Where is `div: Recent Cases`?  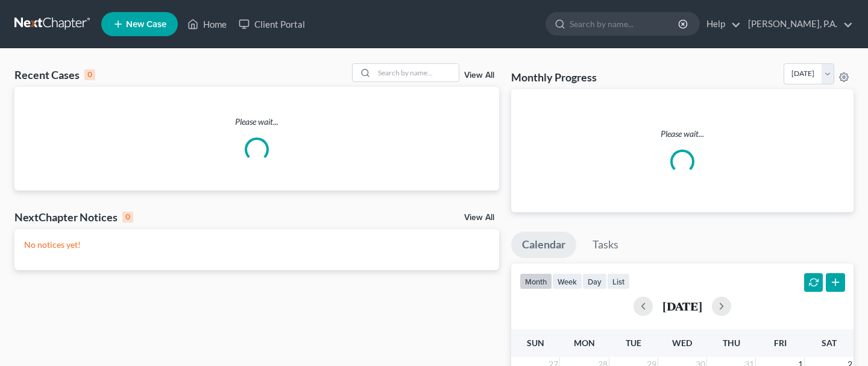
div: Recent Cases is located at coordinates (55, 75).